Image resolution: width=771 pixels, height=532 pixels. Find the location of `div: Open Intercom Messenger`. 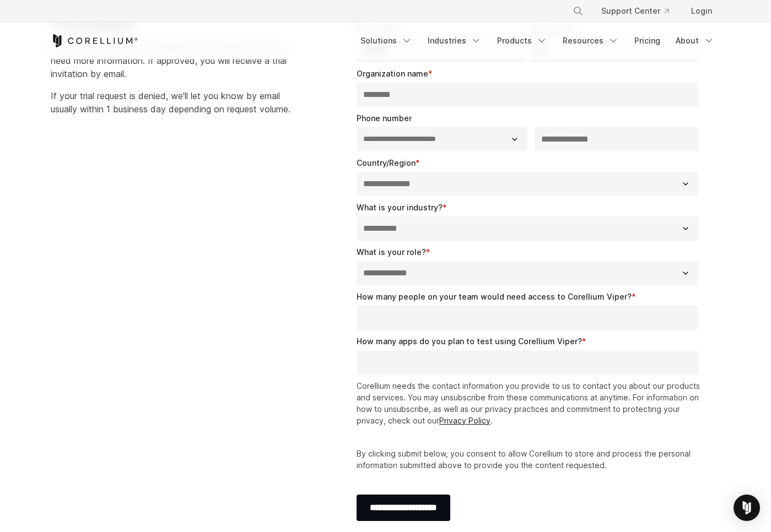

div: Open Intercom Messenger is located at coordinates (747, 508).